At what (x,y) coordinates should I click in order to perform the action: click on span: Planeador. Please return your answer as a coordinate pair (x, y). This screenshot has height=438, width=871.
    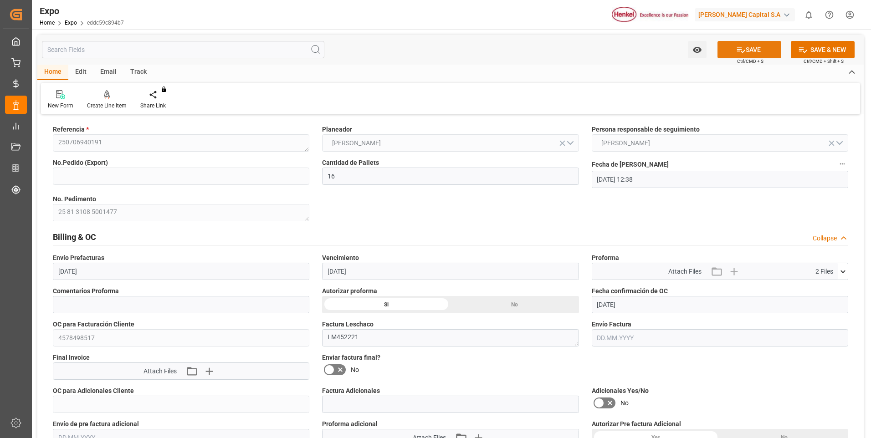
    Looking at the image, I should click on (337, 129).